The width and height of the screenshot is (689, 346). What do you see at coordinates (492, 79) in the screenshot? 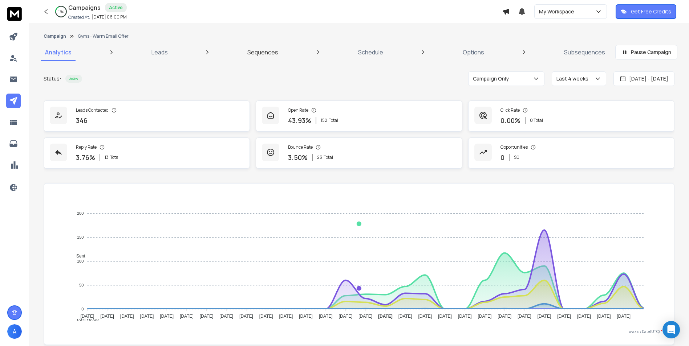
I see `p: Campaign Only` at bounding box center [492, 79].